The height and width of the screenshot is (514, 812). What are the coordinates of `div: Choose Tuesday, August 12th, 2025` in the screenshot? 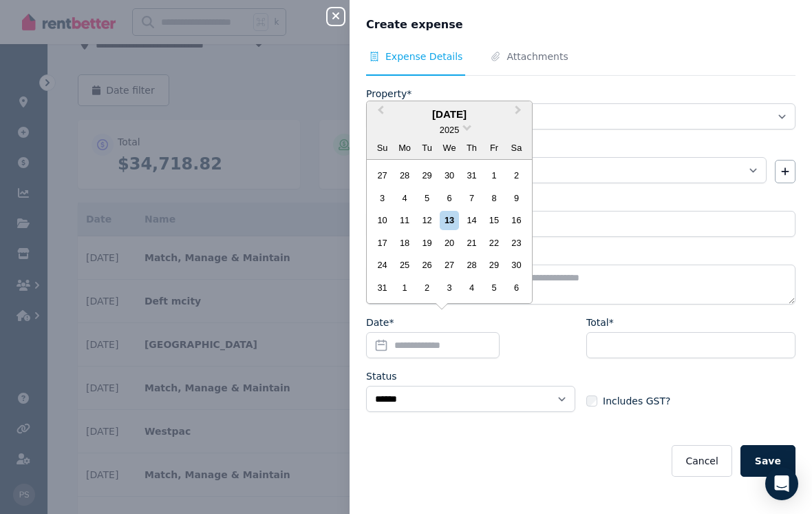 It's located at (426, 220).